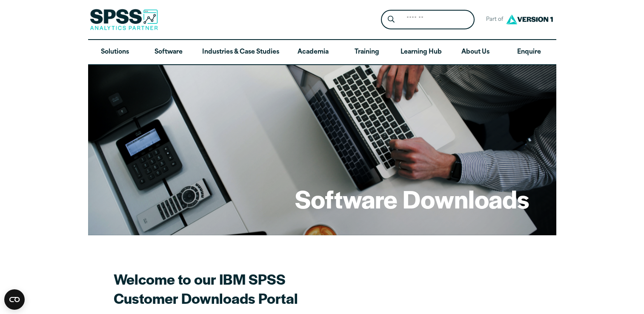 The image size is (644, 314). I want to click on a: Training, so click(366, 52).